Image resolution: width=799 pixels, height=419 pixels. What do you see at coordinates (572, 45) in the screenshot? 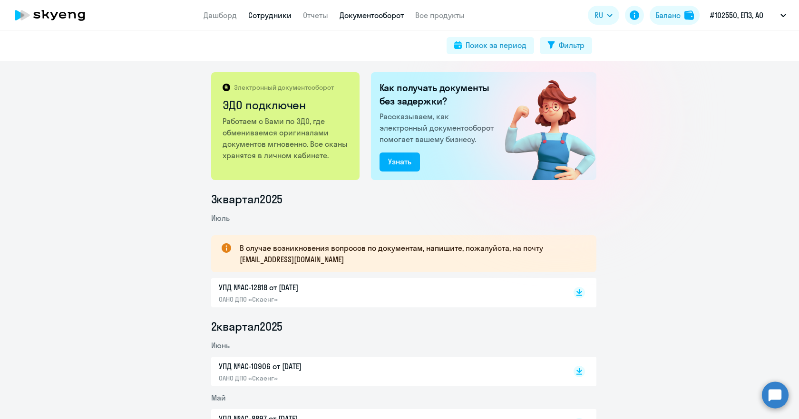
I see `div: Фильтр` at bounding box center [572, 45].